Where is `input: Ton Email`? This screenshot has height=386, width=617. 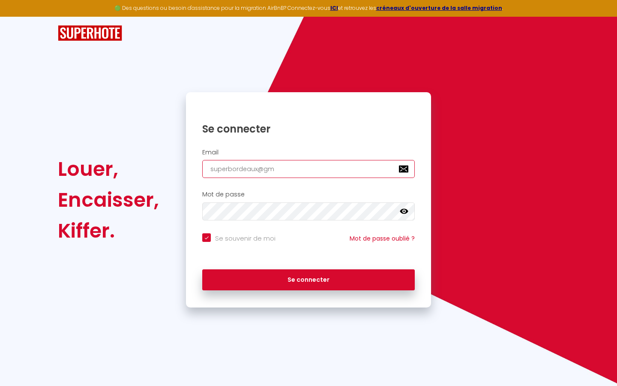
input: Ton Email is located at coordinates (309, 169).